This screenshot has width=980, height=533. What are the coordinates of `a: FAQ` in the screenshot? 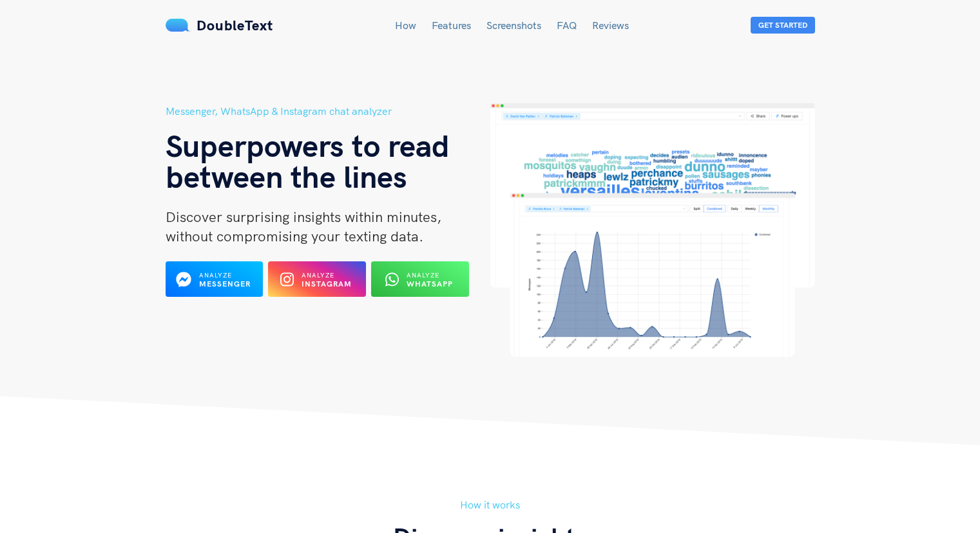 It's located at (566, 25).